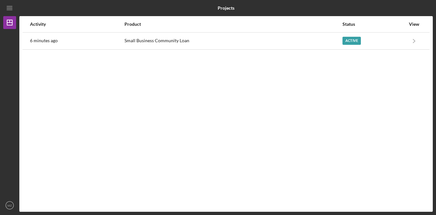 The image size is (436, 215). Describe the element at coordinates (373, 24) in the screenshot. I see `div: Status` at that location.